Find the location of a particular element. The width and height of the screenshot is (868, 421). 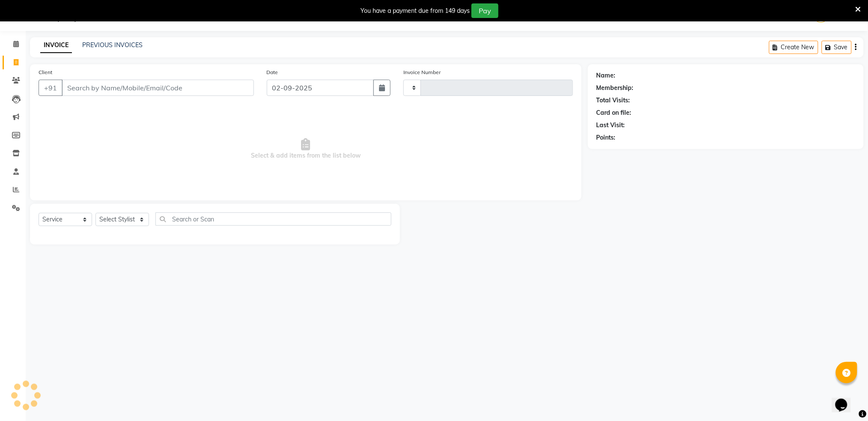

div: Membership: is located at coordinates (615, 88).